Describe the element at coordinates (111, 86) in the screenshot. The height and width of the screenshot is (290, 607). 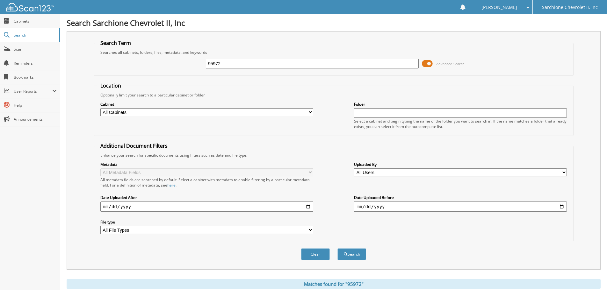
I see `legend: Location` at that location.